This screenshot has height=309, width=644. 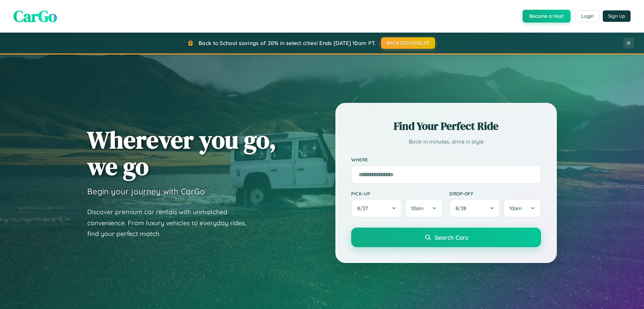 What do you see at coordinates (35, 16) in the screenshot?
I see `span: CarGo` at bounding box center [35, 16].